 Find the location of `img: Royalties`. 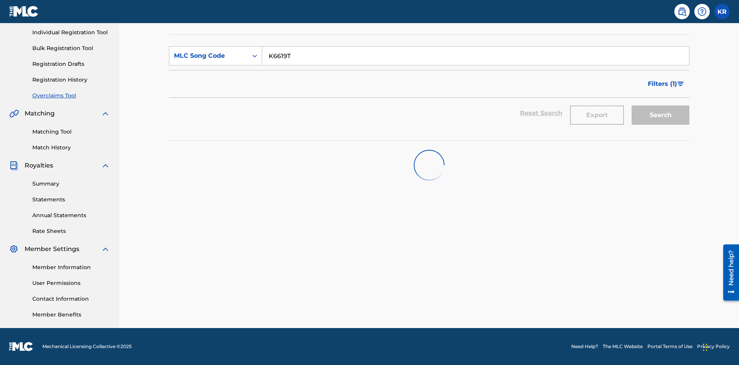

img: Royalties is located at coordinates (14, 166).